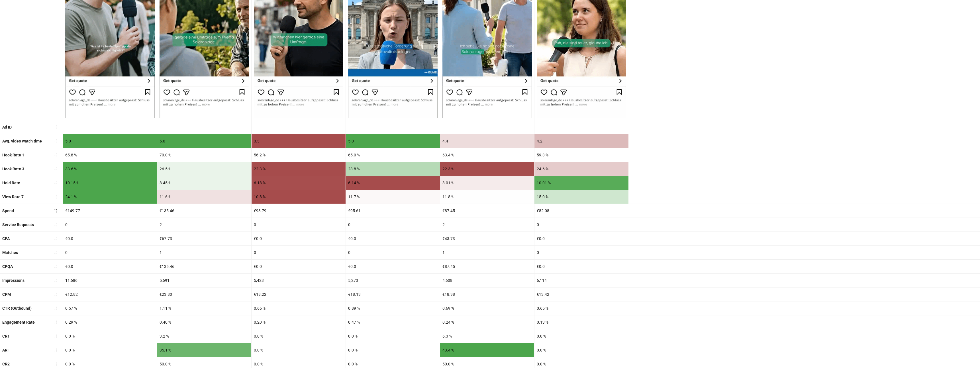 The image size is (980, 368). What do you see at coordinates (582, 141) in the screenshot?
I see `div: 4.2` at bounding box center [582, 141].